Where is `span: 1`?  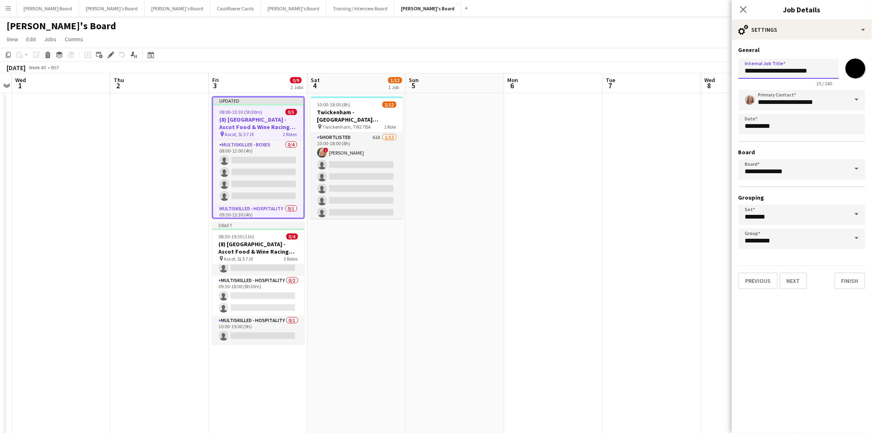
span: 1 is located at coordinates (20, 85).